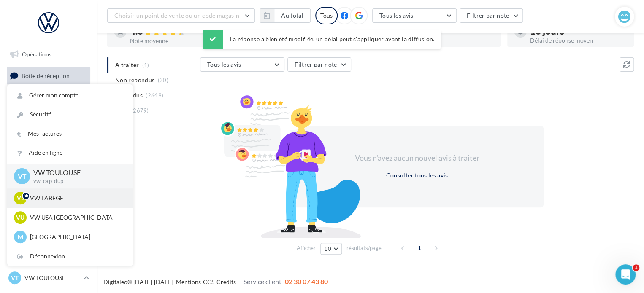 The width and height of the screenshot is (644, 293). What do you see at coordinates (49, 55) in the screenshot?
I see `a: Opérations` at bounding box center [49, 55].